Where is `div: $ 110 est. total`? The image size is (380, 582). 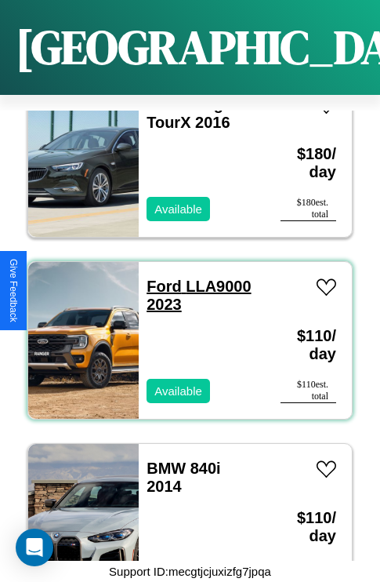
div: $ 110 est. total is located at coordinates (308, 390).